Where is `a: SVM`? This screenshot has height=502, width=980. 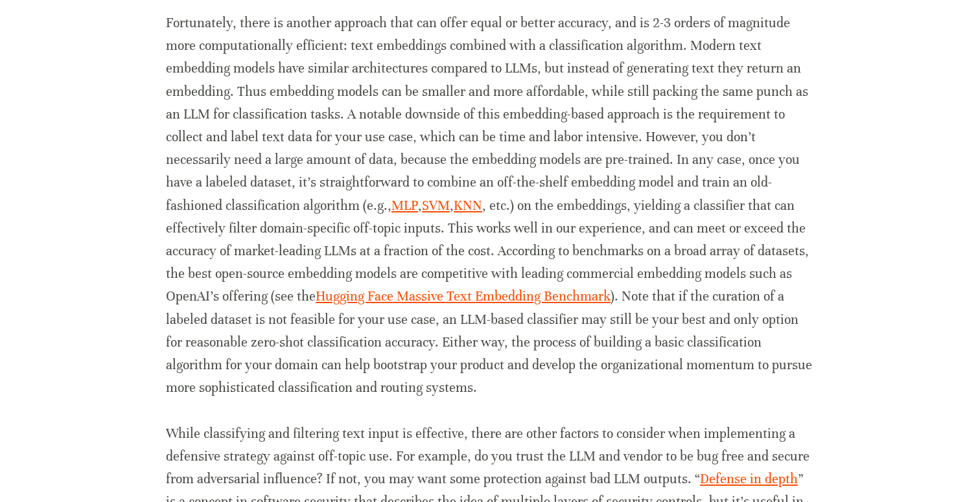 a: SVM is located at coordinates (436, 205).